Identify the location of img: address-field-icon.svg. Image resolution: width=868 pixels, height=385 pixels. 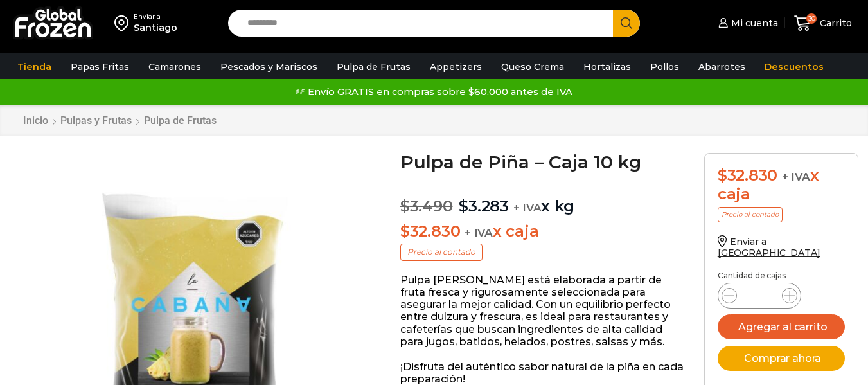
(124, 23).